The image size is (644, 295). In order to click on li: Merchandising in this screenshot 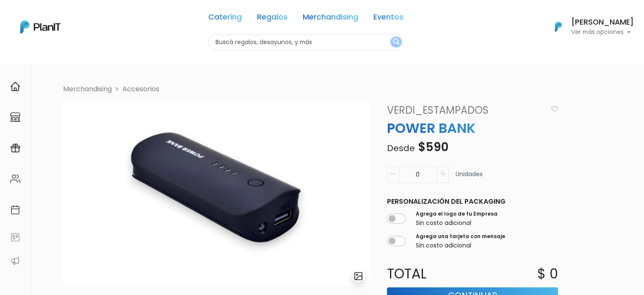, I will do `click(88, 89)`.